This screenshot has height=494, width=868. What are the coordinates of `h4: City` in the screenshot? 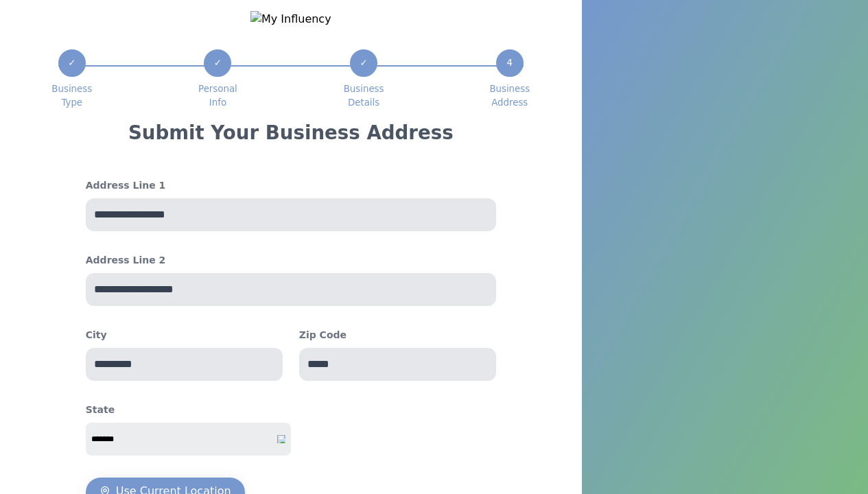 It's located at (184, 335).